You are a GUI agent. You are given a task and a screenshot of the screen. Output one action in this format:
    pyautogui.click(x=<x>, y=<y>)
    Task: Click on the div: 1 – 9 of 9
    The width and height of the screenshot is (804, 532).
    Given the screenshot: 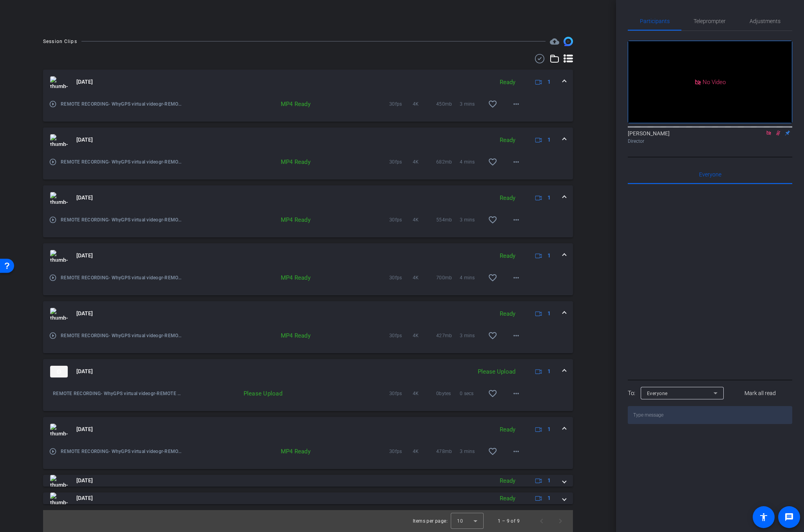 What is the action you would take?
    pyautogui.click(x=509, y=522)
    